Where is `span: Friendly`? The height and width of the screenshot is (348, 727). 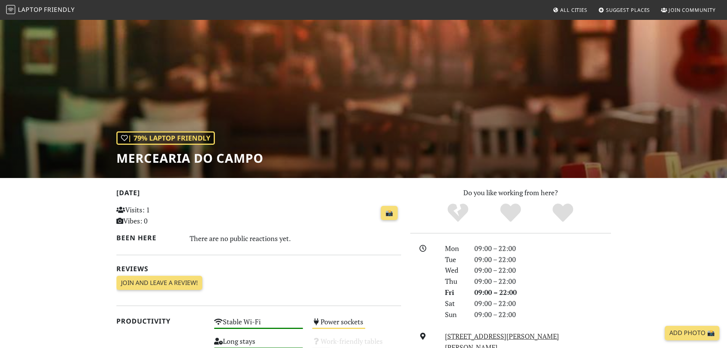
span: Friendly is located at coordinates (59, 10).